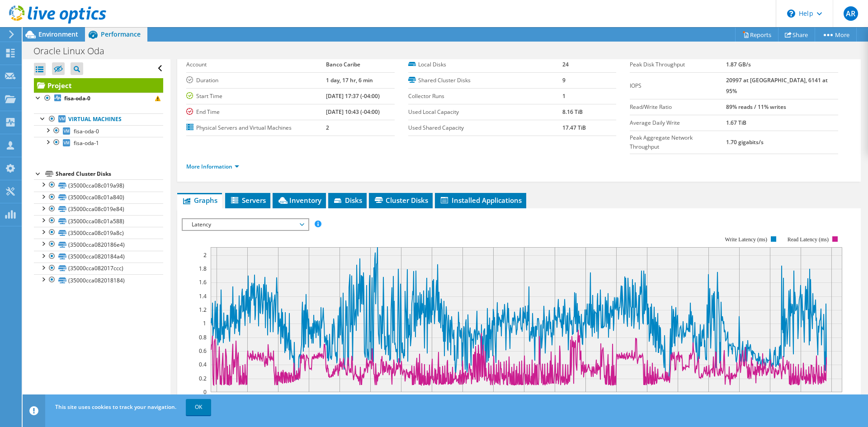 The width and height of the screenshot is (868, 427). What do you see at coordinates (808, 240) in the screenshot?
I see `text: Read Latency (ms)` at bounding box center [808, 240].